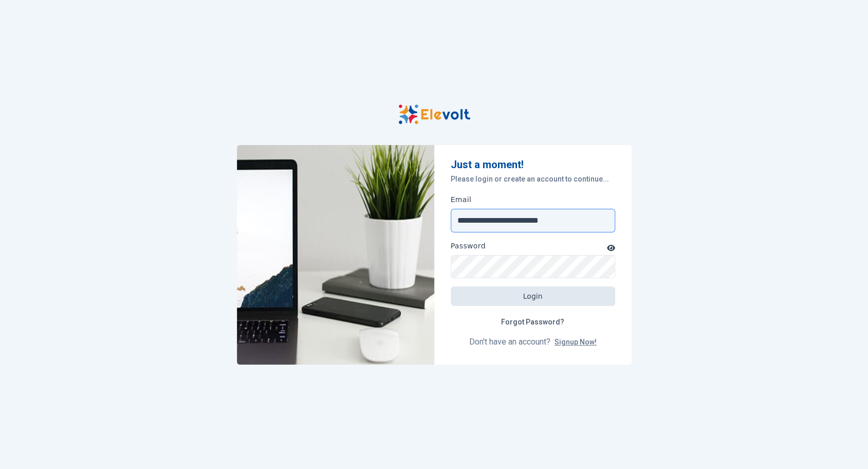  Describe the element at coordinates (576, 342) in the screenshot. I see `a: Signup Now!` at that location.